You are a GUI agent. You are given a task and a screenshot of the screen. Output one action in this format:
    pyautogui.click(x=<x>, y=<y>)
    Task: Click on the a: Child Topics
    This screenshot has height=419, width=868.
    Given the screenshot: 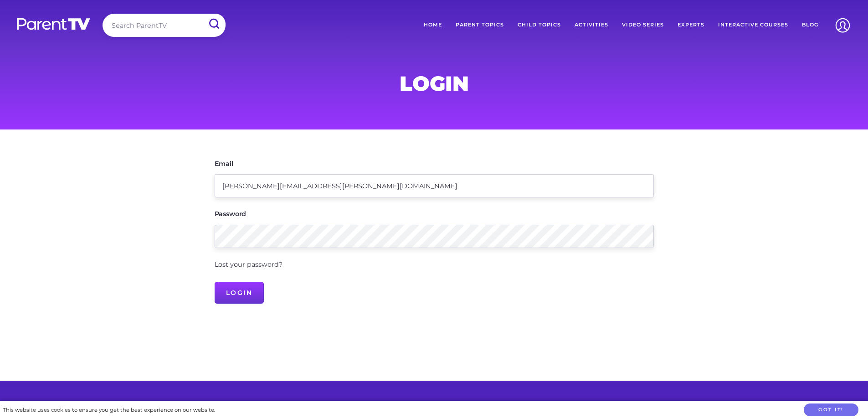 What is the action you would take?
    pyautogui.click(x=539, y=25)
    